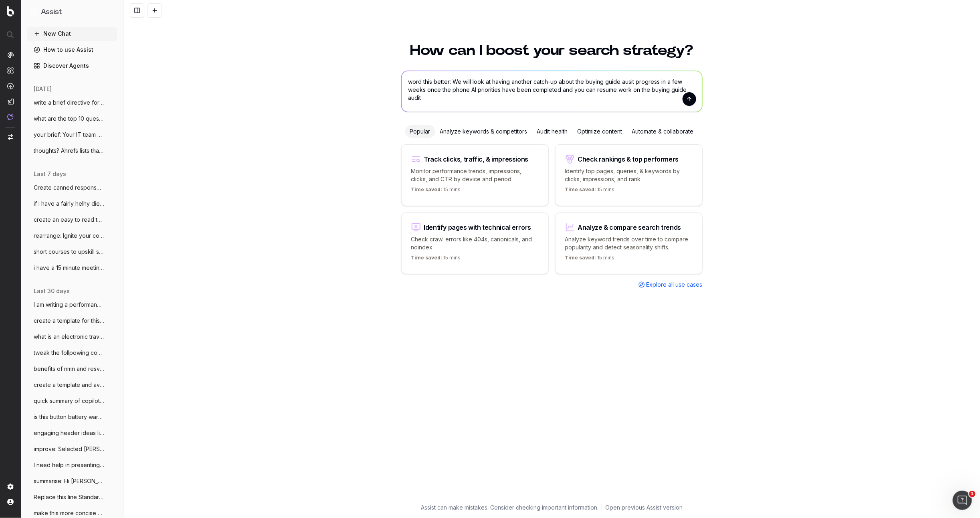 The width and height of the screenshot is (980, 518). What do you see at coordinates (72, 336) in the screenshot?
I see `button: what is an electronic travel authority E` at bounding box center [72, 336].